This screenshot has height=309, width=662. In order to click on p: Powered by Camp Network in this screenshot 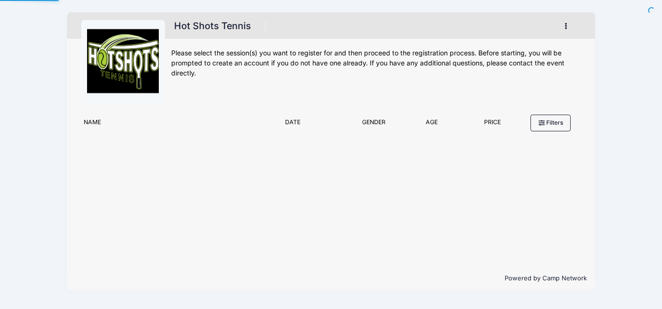, I will do `click(331, 279)`.